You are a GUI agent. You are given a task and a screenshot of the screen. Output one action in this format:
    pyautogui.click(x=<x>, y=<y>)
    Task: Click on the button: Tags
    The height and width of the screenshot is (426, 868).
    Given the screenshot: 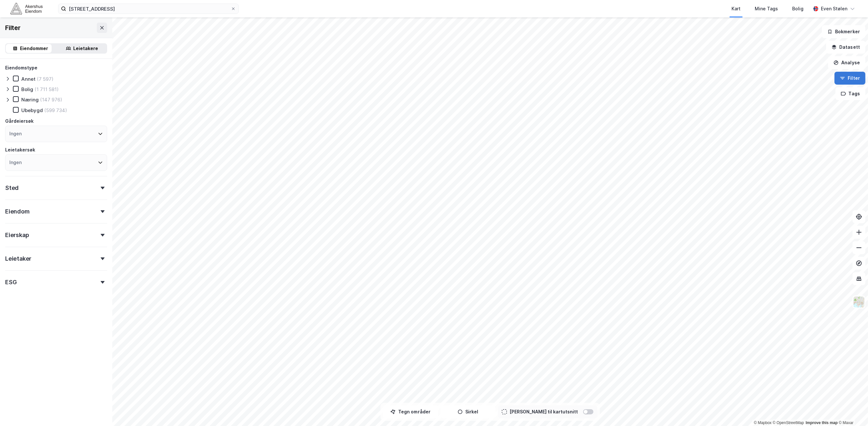 What is the action you would take?
    pyautogui.click(x=850, y=94)
    